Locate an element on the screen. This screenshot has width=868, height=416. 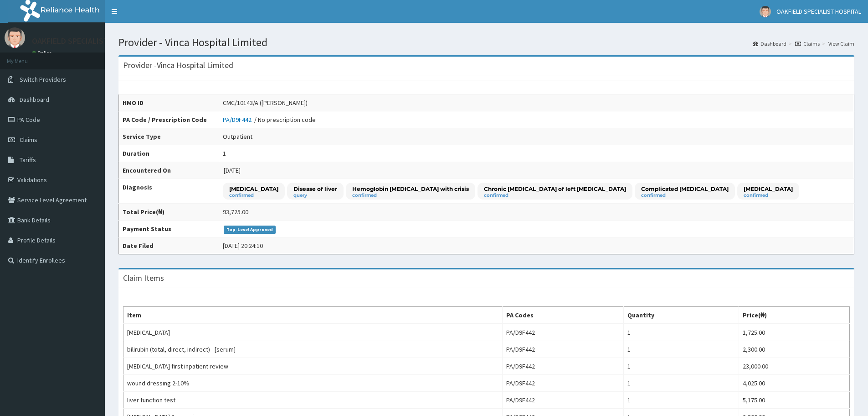
td: 2,300.00 is located at coordinates (794, 349).